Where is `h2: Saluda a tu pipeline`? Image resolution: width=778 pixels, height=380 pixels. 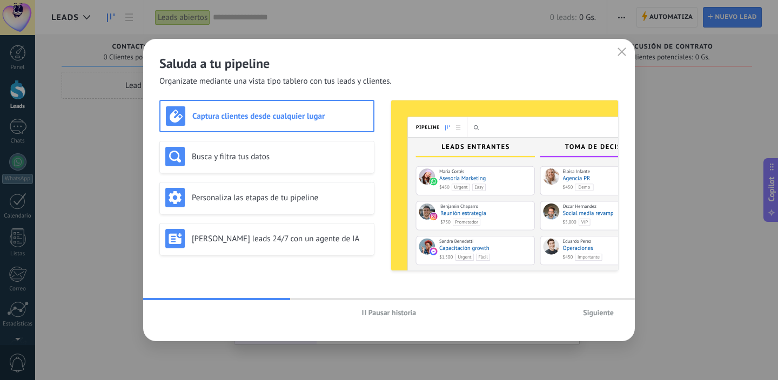
h2: Saluda a tu pipeline is located at coordinates (389, 63).